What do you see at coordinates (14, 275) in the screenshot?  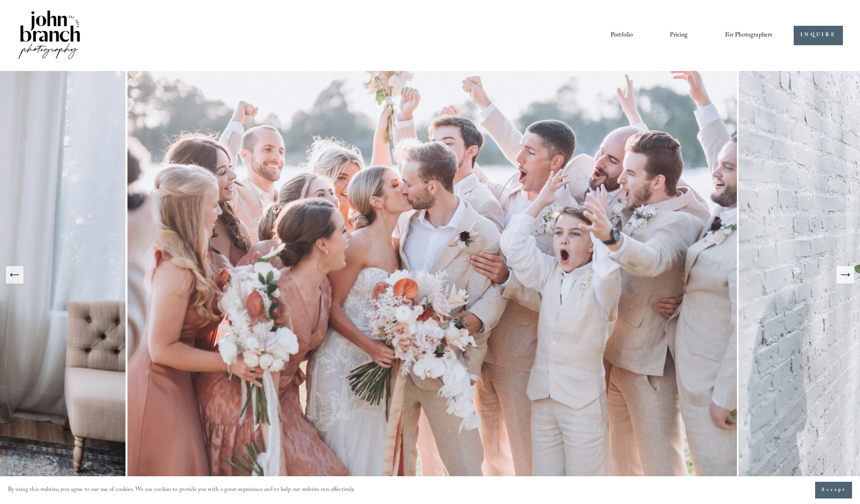 I see `button: Previous Slide` at bounding box center [14, 275].